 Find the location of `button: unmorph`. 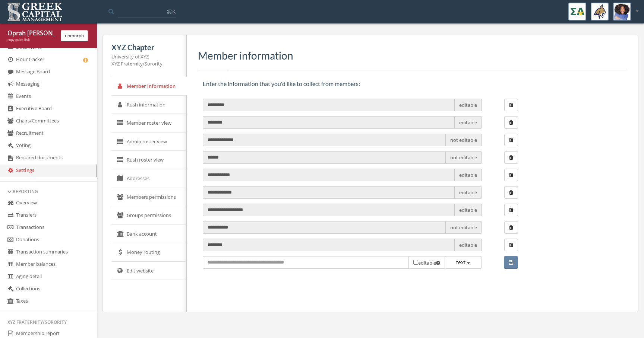

button: unmorph is located at coordinates (74, 36).